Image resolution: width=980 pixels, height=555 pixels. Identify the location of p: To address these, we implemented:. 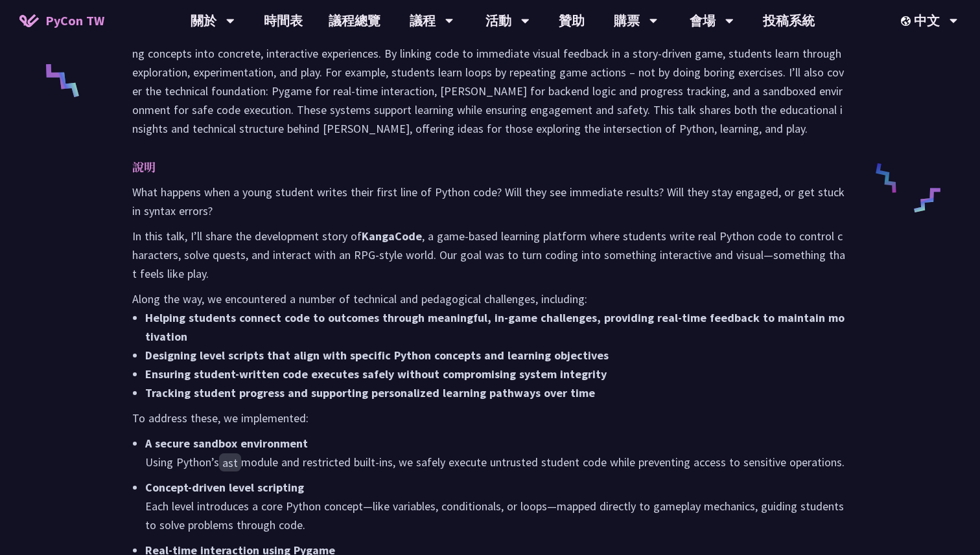
(490, 418).